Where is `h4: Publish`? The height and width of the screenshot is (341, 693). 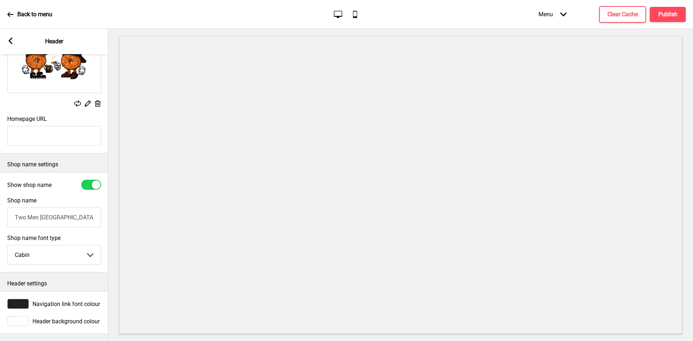 h4: Publish is located at coordinates (668, 14).